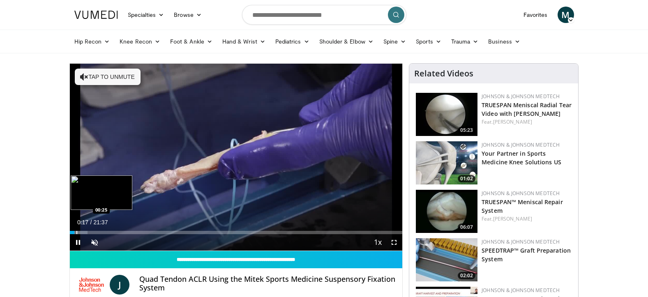 This screenshot has width=648, height=297. Describe the element at coordinates (100, 222) in the screenshot. I see `span: 21:37` at that location.